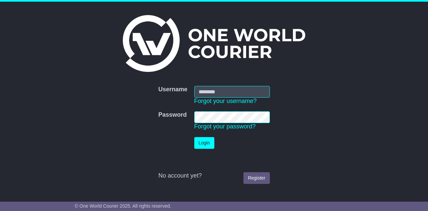 Image resolution: width=428 pixels, height=211 pixels. Describe the element at coordinates (123, 206) in the screenshot. I see `span: © One World Courier 2025. All rights reserved.` at that location.